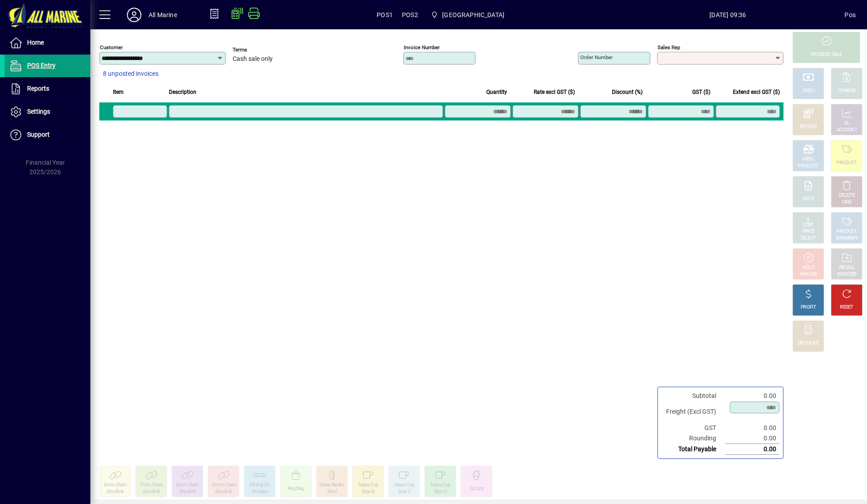 The image size is (867, 504). What do you see at coordinates (847, 91) in the screenshot?
I see `div: CHARGE` at bounding box center [847, 91].